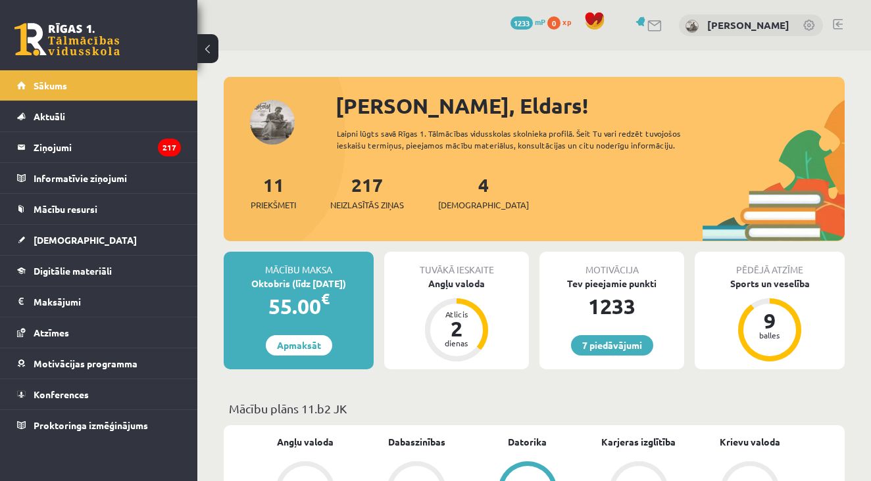 Image resolution: width=871 pixels, height=481 pixels. I want to click on div: Motivācija, so click(611, 264).